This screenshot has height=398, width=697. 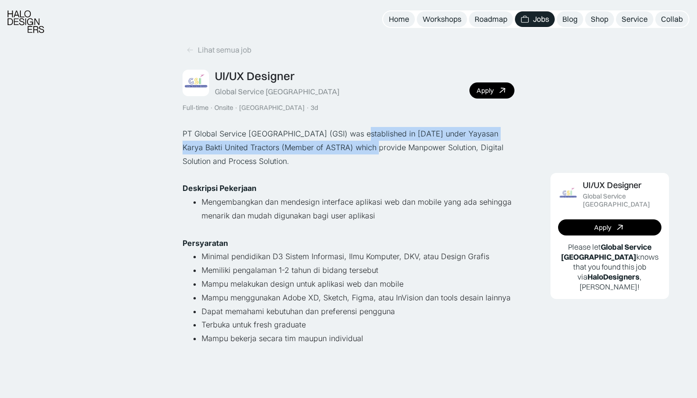 I want to click on li: Minimal pendidikan D3 Sistem Informasi, Ilmu Komputer, DKV, atau Design Grafis, so click(x=358, y=256).